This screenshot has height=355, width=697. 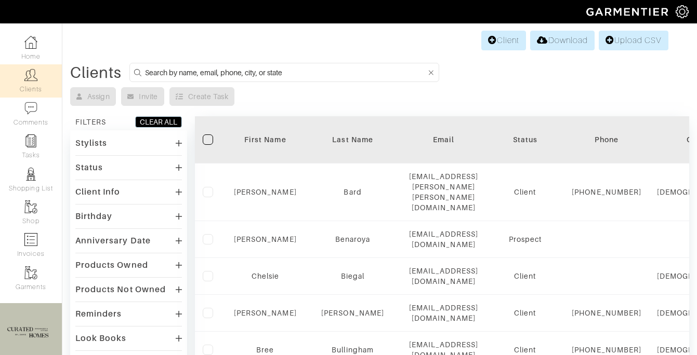 What do you see at coordinates (90, 122) in the screenshot?
I see `div: FILTERS` at bounding box center [90, 122].